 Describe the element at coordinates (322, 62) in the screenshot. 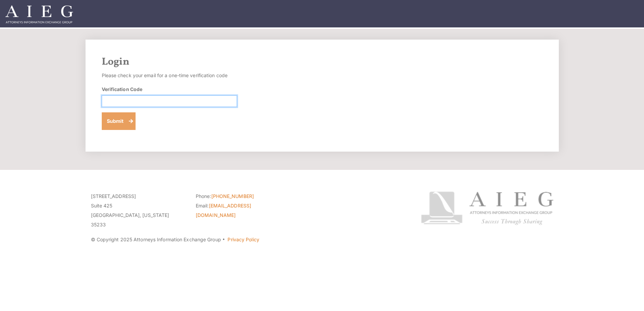

I see `h2: Login` at that location.